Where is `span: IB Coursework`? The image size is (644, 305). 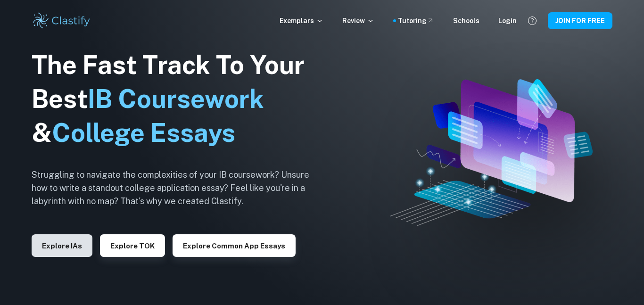 span: IB Coursework is located at coordinates (176, 98).